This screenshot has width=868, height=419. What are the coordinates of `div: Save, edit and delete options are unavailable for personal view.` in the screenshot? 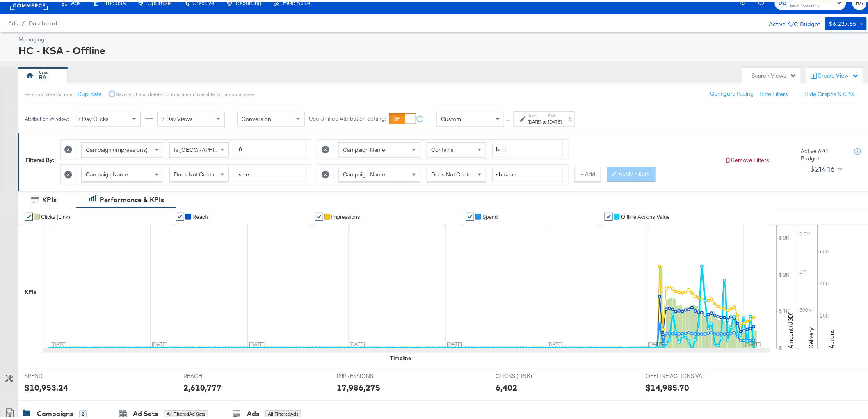 It's located at (185, 93).